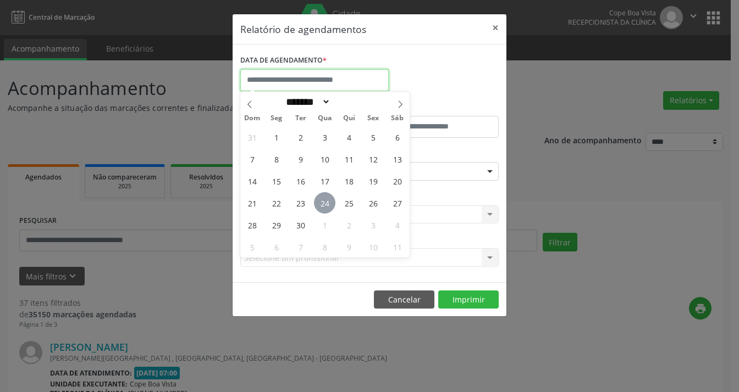  I want to click on span: Setembro 16, 2025, so click(300, 181).